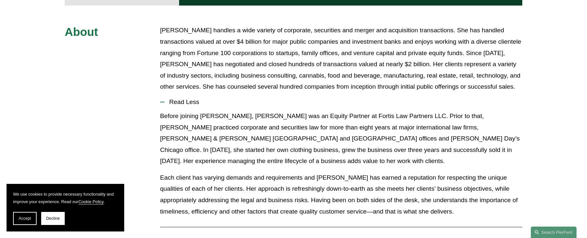  Describe the element at coordinates (343, 102) in the screenshot. I see `span: Read Less` at that location.